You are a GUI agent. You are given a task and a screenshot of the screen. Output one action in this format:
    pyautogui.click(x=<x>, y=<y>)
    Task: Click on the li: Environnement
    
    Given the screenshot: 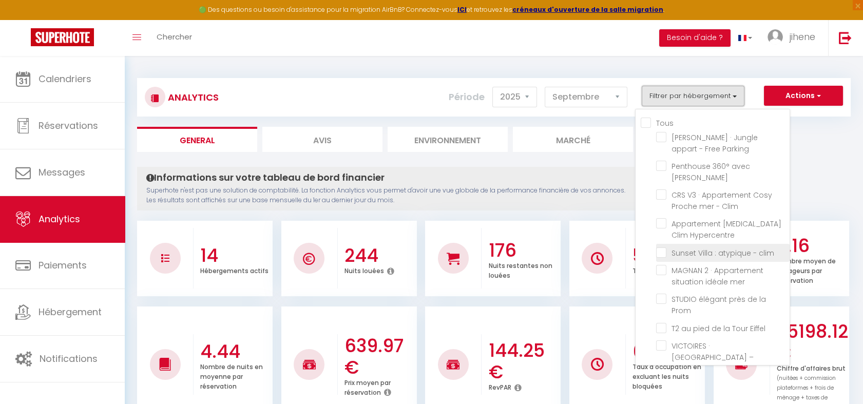 What is the action you would take?
    pyautogui.click(x=448, y=139)
    